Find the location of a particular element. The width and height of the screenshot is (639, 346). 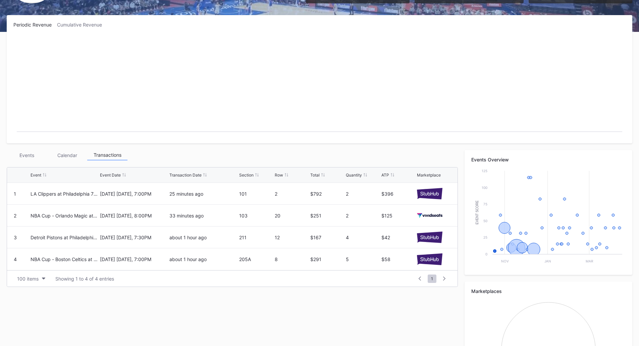

div: Row is located at coordinates (279, 175).